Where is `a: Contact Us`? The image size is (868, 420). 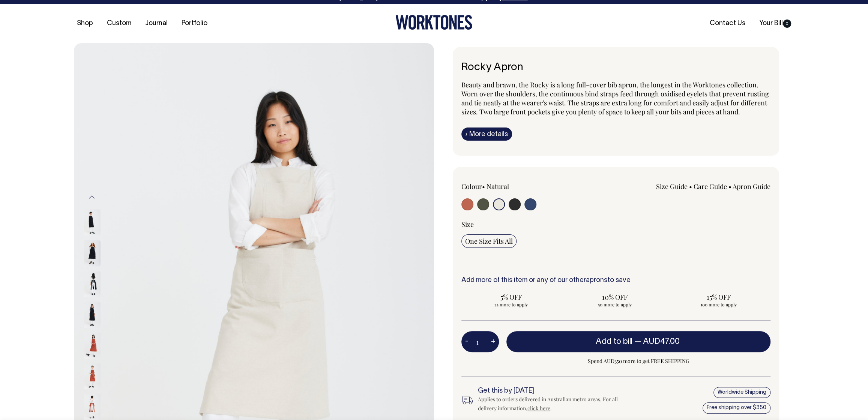 a: Contact Us is located at coordinates (727, 23).